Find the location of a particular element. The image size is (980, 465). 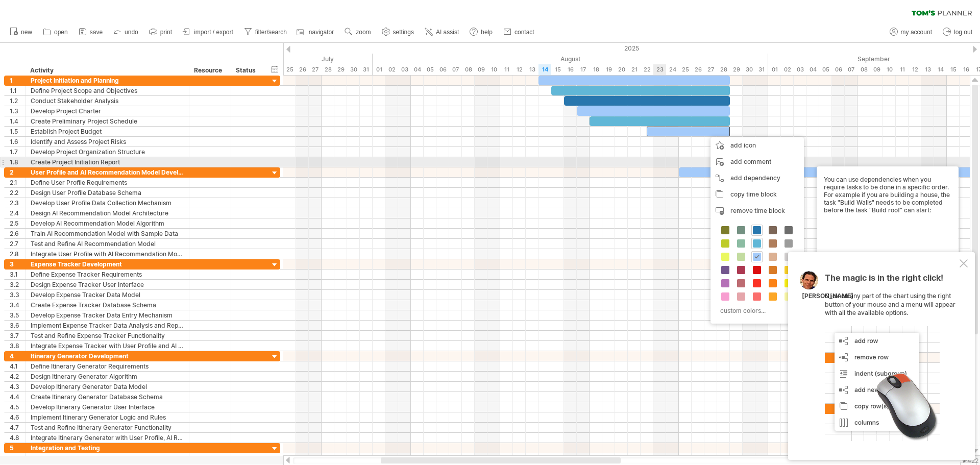

div: Integrate Itinerary Generator with User Profile, AI Recommendation Model, and Expense Tracker is located at coordinates (107, 437).